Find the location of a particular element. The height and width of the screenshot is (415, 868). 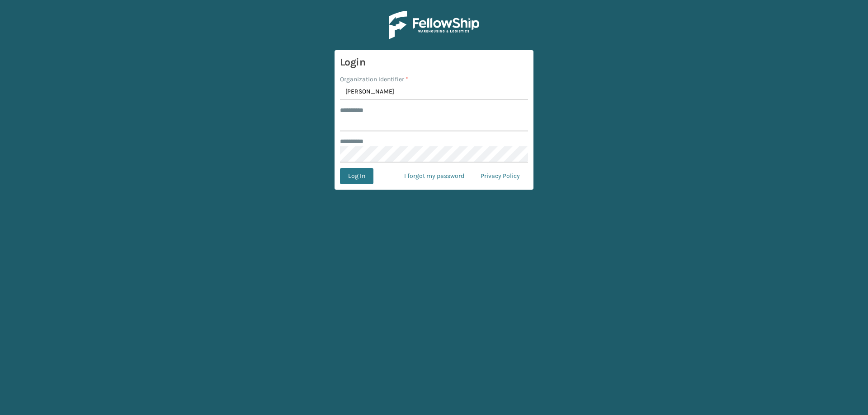

h3: Login is located at coordinates (434, 63).